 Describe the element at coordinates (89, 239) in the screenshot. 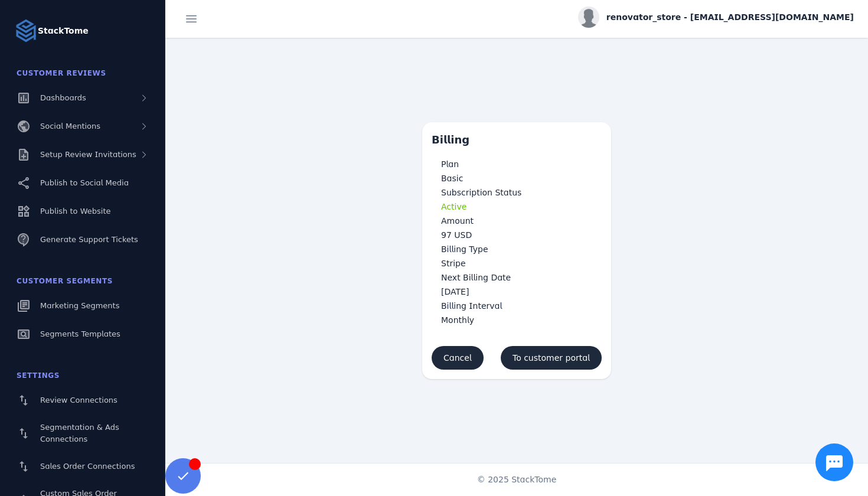

I see `span: Generate Support Tickets` at that location.